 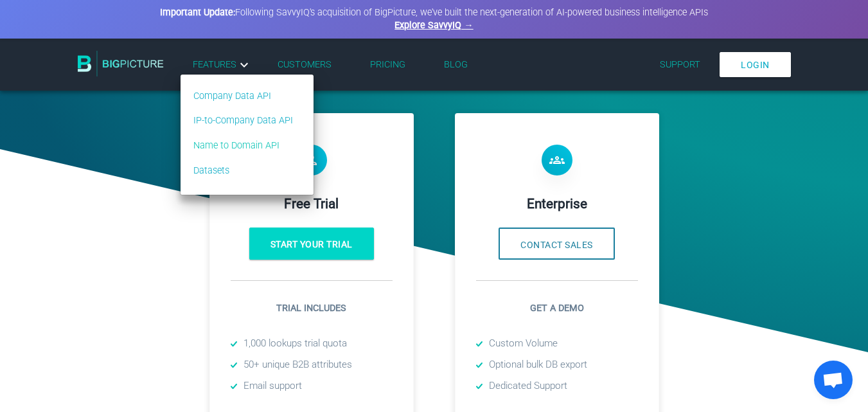 What do you see at coordinates (223, 65) in the screenshot?
I see `a: Features` at bounding box center [223, 65].